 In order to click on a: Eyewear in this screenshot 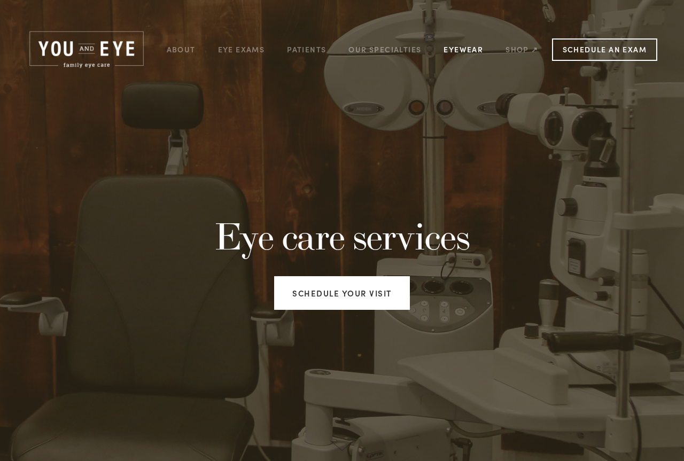, I will do `click(463, 49)`.